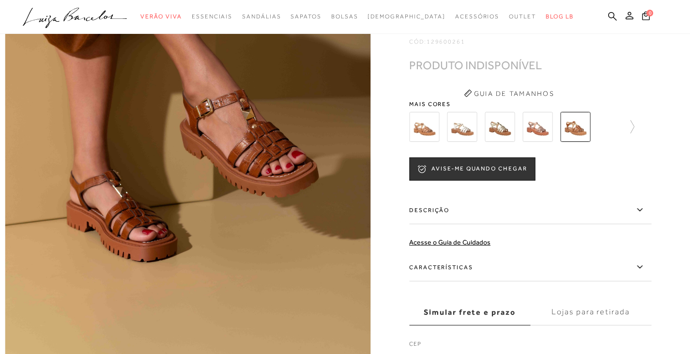  I want to click on span: Sapatos, so click(305, 16).